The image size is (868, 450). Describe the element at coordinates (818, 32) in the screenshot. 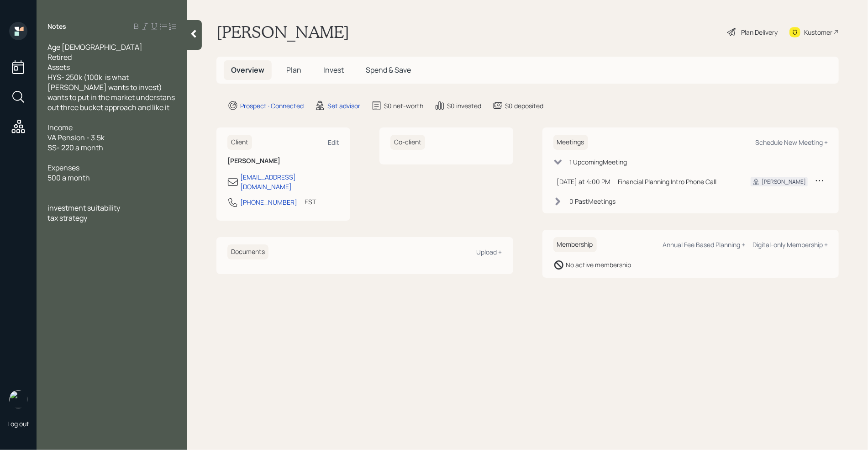

I see `div: Kustomer` at that location.